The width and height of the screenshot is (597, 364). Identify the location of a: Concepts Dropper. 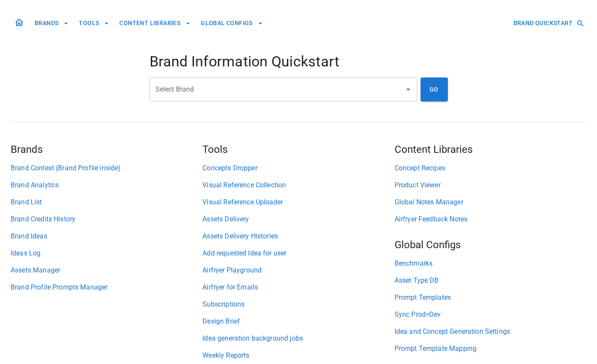
(298, 168).